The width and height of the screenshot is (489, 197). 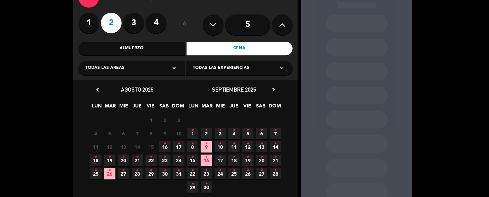 I want to click on i: chevron_left, so click(x=97, y=90).